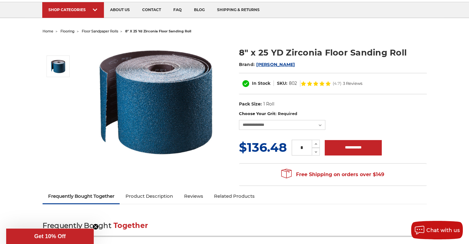 Image resolution: width=469 pixels, height=244 pixels. What do you see at coordinates (48, 31) in the screenshot?
I see `a: home` at bounding box center [48, 31].